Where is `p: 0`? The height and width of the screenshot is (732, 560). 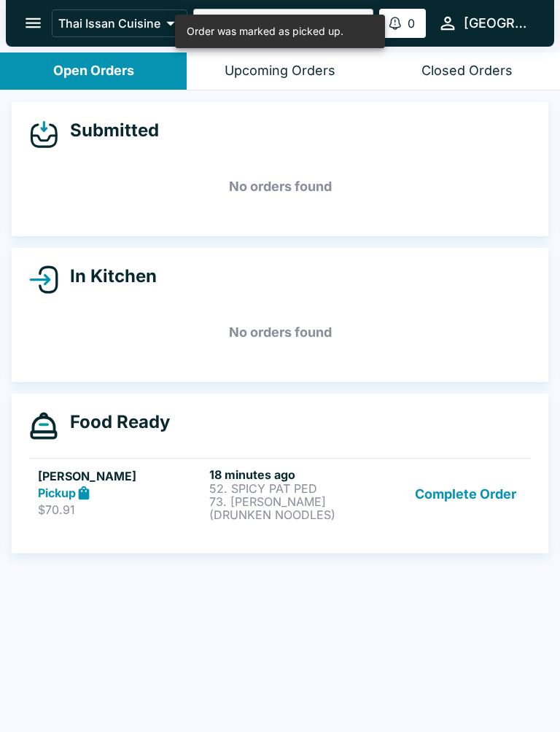
p: 0 is located at coordinates (411, 23).